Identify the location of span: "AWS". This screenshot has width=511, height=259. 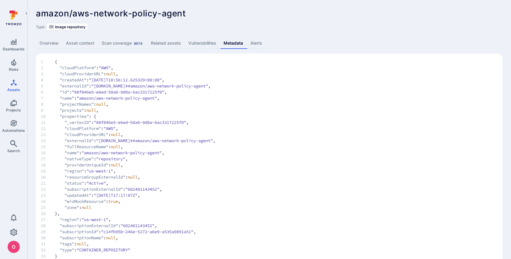
(105, 68).